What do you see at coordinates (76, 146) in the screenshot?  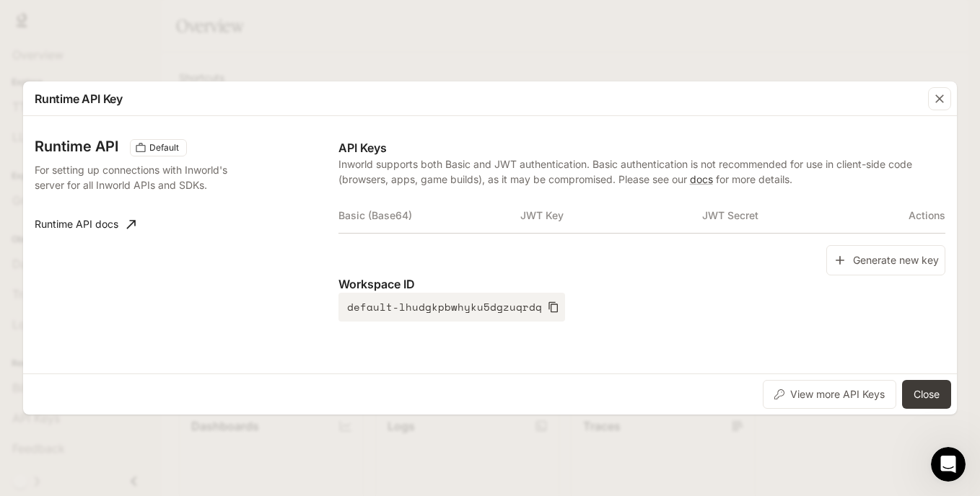 I see `h3: Runtime API` at bounding box center [76, 146].